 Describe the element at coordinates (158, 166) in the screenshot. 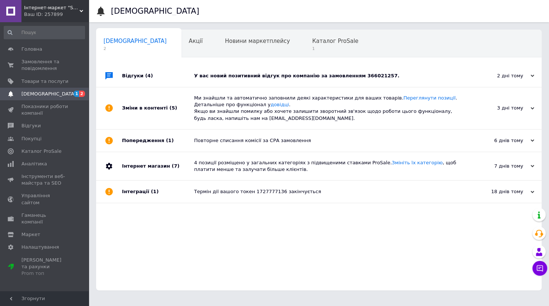

I see `div: Інтернет магазин` at that location.